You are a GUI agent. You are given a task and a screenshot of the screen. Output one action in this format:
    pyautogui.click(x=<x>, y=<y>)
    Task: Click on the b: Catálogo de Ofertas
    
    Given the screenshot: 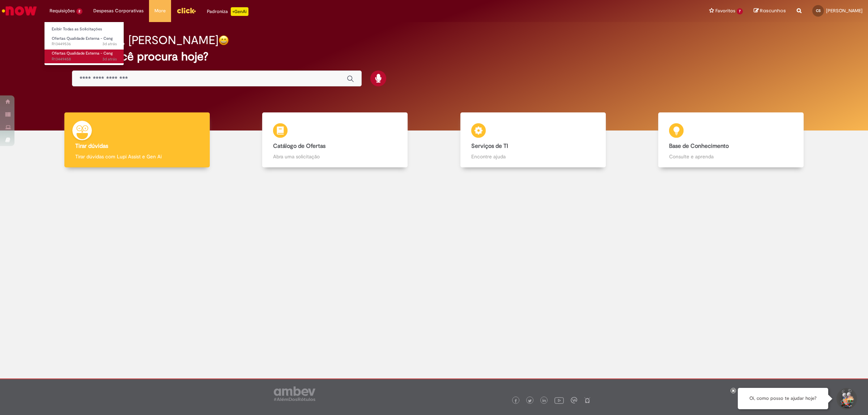 What is the action you would take?
    pyautogui.click(x=299, y=146)
    